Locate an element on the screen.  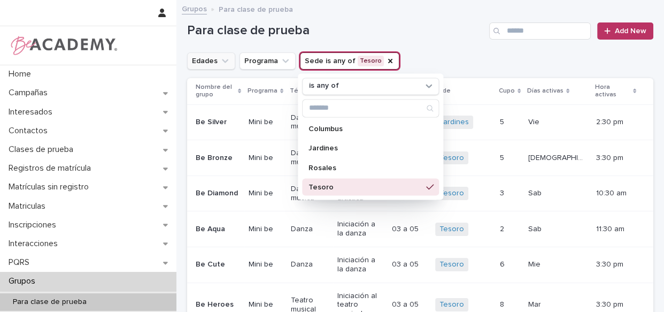
p: Be Diamond is located at coordinates (218, 193).